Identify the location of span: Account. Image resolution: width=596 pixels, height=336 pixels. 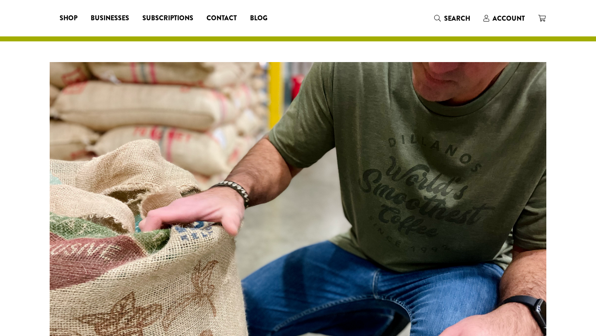
(509, 18).